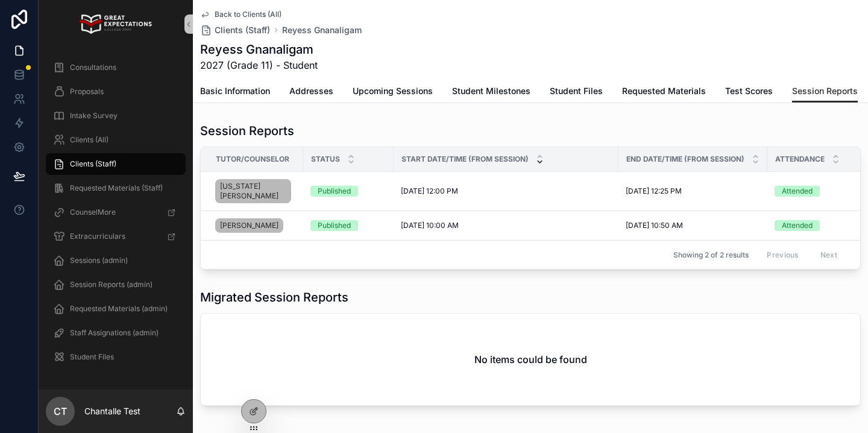 The image size is (868, 433). Describe the element at coordinates (392, 92) in the screenshot. I see `a: Upcoming Sessions` at that location.